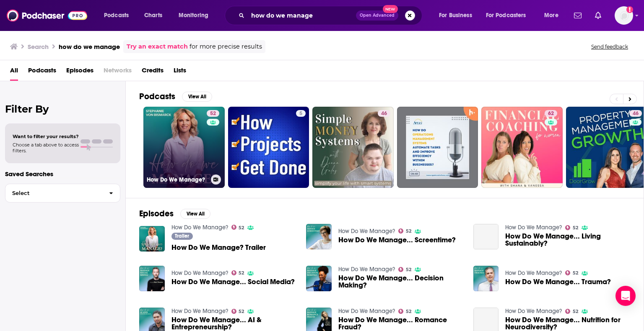  I want to click on span: How Do We Manage... Decision Making?, so click(401, 282).